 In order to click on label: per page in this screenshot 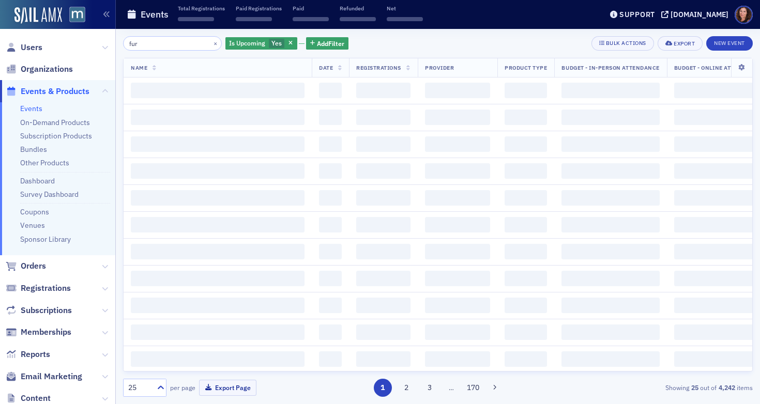, I will do `click(183, 388)`.